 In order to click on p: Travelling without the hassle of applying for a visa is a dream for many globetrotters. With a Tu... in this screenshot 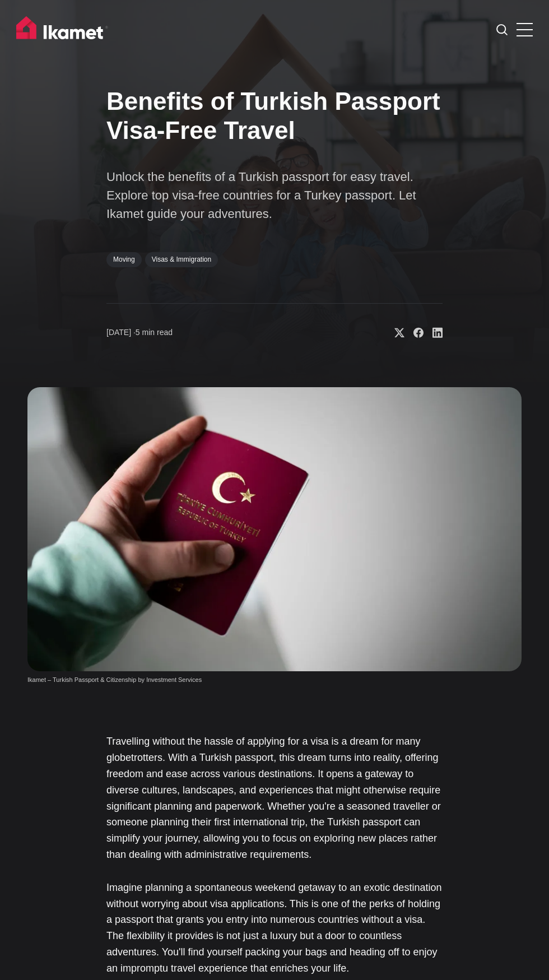, I will do `click(274, 798)`.